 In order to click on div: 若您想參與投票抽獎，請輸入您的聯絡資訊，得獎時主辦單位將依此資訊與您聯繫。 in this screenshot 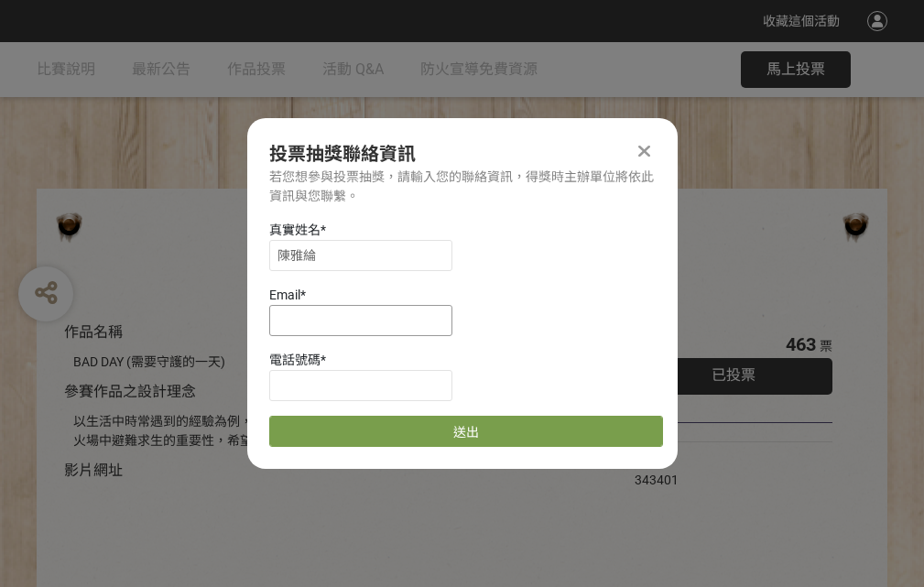, I will do `click(462, 186)`.